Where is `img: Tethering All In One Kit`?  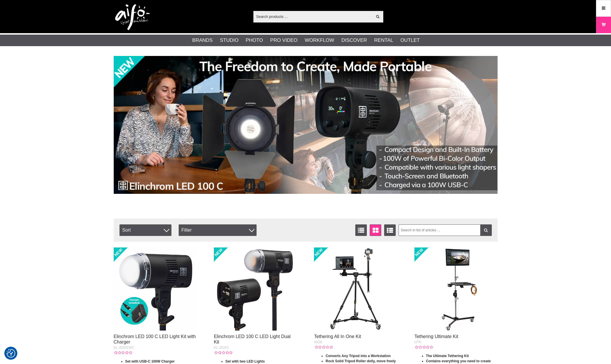 img: Tethering All In One Kit is located at coordinates (356, 289).